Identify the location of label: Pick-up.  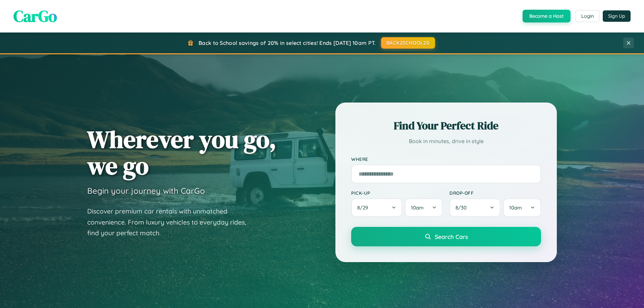
(397, 193).